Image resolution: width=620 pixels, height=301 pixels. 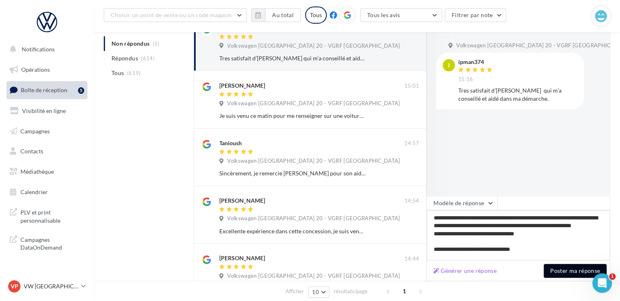 What do you see at coordinates (318, 292) in the screenshot?
I see `button: 10` at bounding box center [318, 292].